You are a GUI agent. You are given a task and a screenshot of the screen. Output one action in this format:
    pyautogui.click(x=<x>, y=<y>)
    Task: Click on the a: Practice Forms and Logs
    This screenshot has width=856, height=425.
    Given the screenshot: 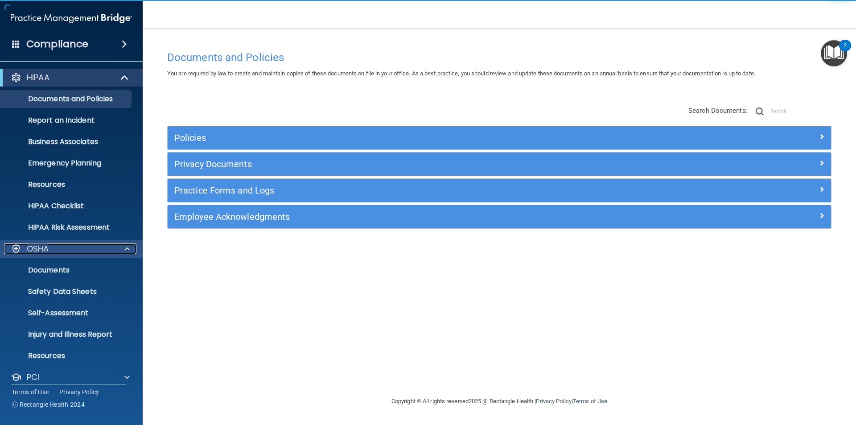 What is the action you would take?
    pyautogui.click(x=499, y=190)
    